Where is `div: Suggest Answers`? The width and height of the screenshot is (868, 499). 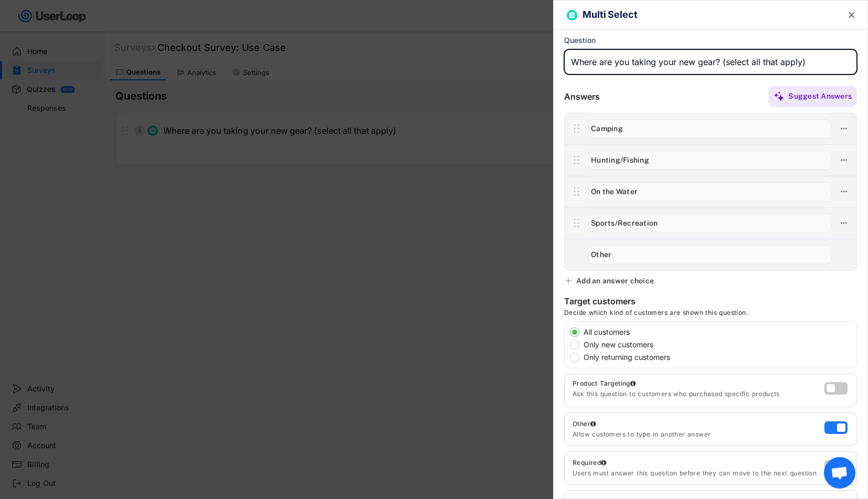 div: Suggest Answers is located at coordinates (820, 96).